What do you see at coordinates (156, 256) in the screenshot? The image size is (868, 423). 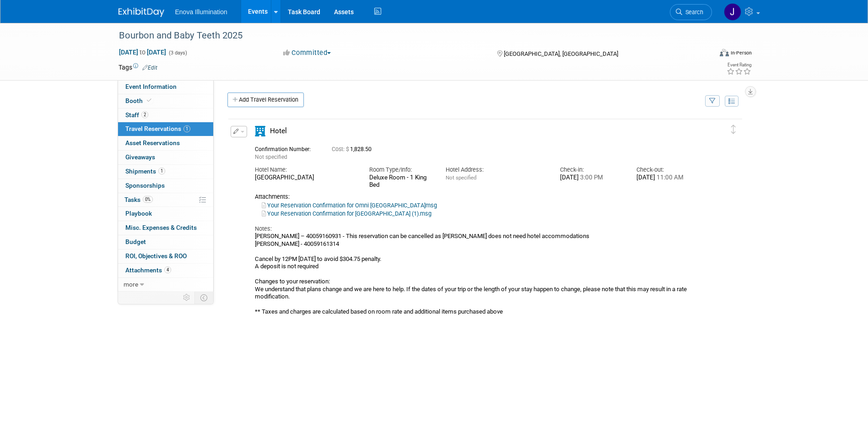 I see `span: ROI, Objectives & ROO` at bounding box center [156, 256].